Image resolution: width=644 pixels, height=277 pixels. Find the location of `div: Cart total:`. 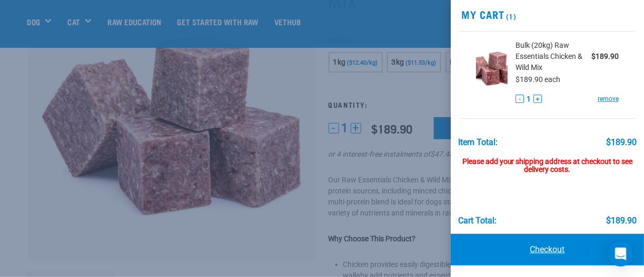

div: Cart total: is located at coordinates (477, 221).